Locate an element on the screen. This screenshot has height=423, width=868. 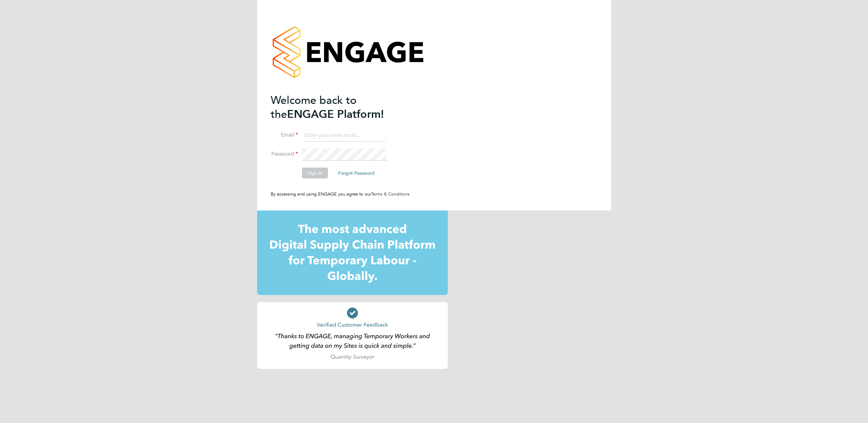
h2: ENGAGE Platform! is located at coordinates (337, 107).